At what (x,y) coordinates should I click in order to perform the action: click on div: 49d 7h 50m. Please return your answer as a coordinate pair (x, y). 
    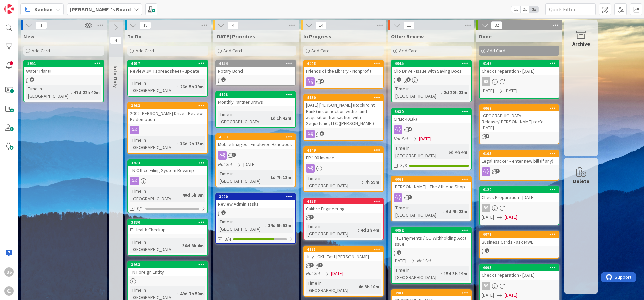
    Looking at the image, I should click on (192, 294).